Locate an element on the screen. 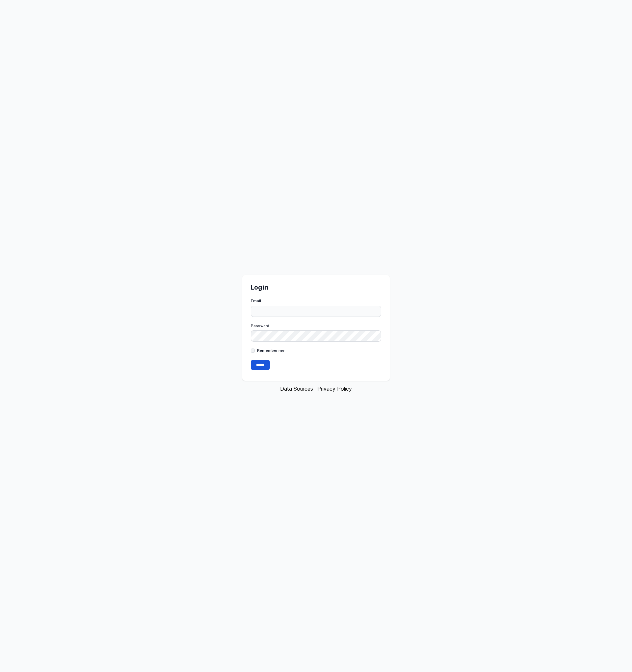 The image size is (632, 672). a: Privacy Policy is located at coordinates (334, 388).